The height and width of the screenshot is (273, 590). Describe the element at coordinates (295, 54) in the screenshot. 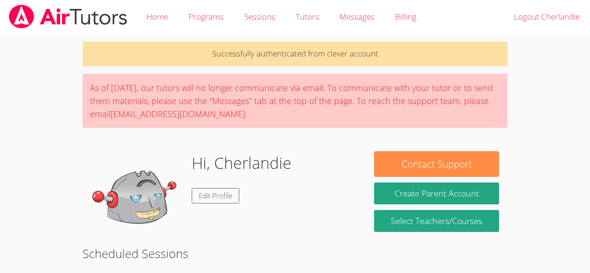

I see `p: Successfully authenticated from clever account` at that location.